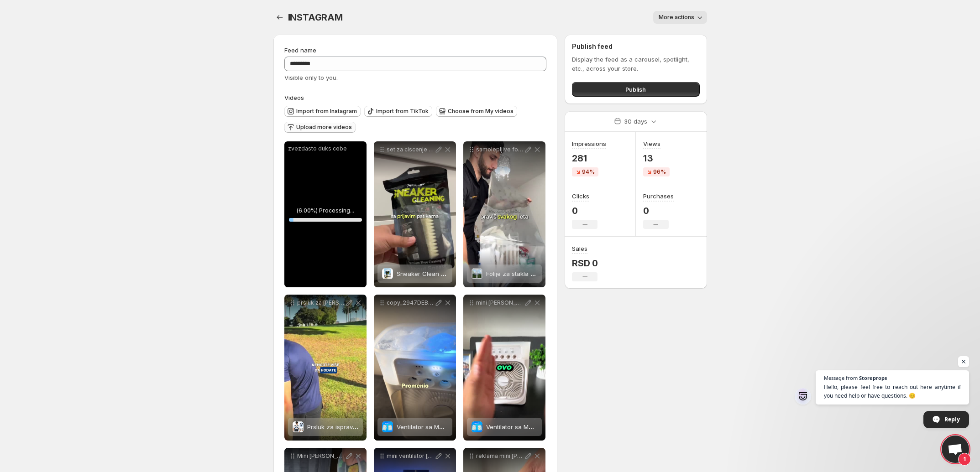 The width and height of the screenshot is (980, 472). Describe the element at coordinates (840, 378) in the screenshot. I see `span: Message from` at that location.